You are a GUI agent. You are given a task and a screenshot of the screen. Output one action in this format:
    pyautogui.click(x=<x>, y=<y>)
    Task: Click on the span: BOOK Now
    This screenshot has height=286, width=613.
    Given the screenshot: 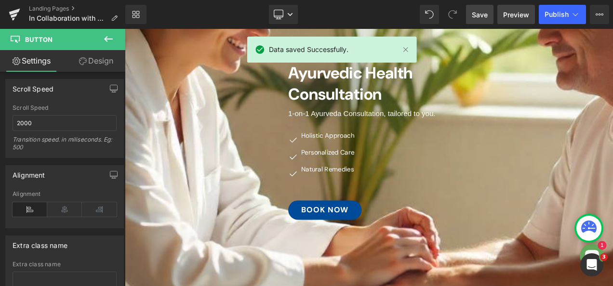 What is the action you would take?
    pyautogui.click(x=239, y=217)
    